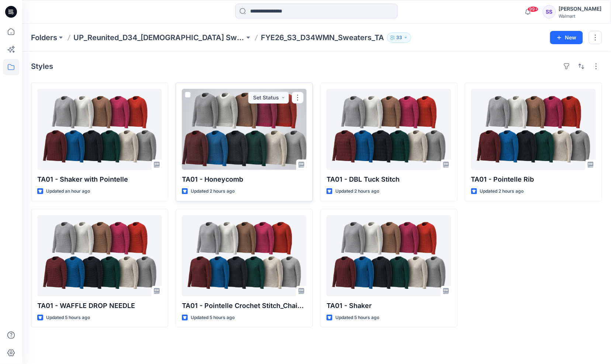 Image resolution: width=611 pixels, height=364 pixels. What do you see at coordinates (244, 180) in the screenshot?
I see `p: TA01 - Honeycomb` at bounding box center [244, 180].